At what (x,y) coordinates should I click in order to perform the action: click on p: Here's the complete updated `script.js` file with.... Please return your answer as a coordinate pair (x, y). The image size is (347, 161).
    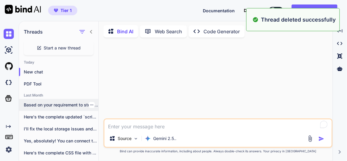
    Looking at the image, I should click on (61, 117).